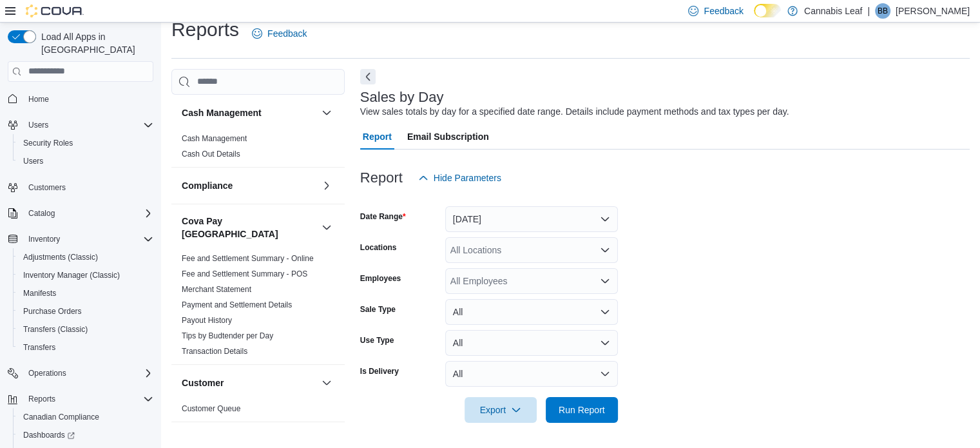  Describe the element at coordinates (206, 320) in the screenshot. I see `a: Payout History` at that location.